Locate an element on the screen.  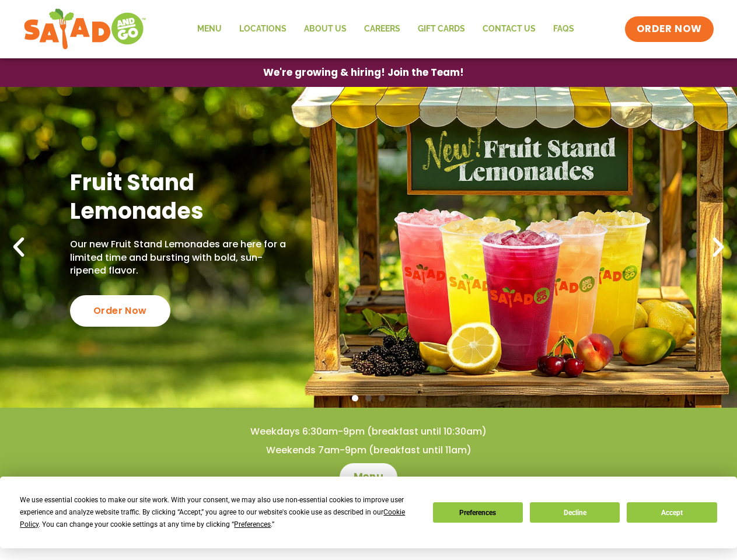
span: Go to slide 1 is located at coordinates (354, 398).